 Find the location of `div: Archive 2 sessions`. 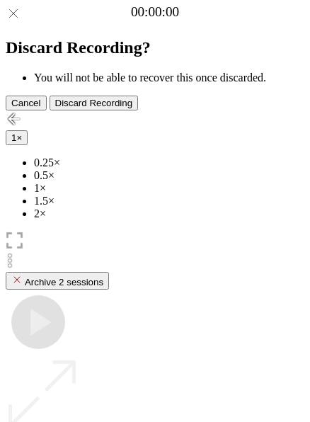

div: Archive 2 sessions is located at coordinates (57, 281).